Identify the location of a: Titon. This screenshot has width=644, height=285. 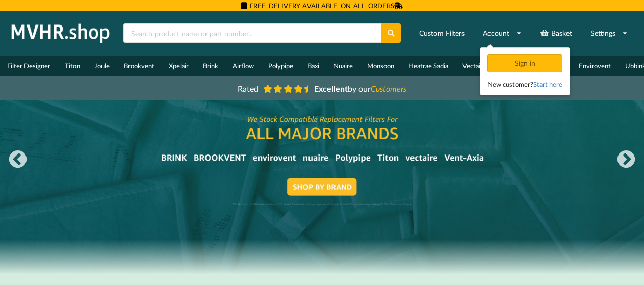
(72, 66).